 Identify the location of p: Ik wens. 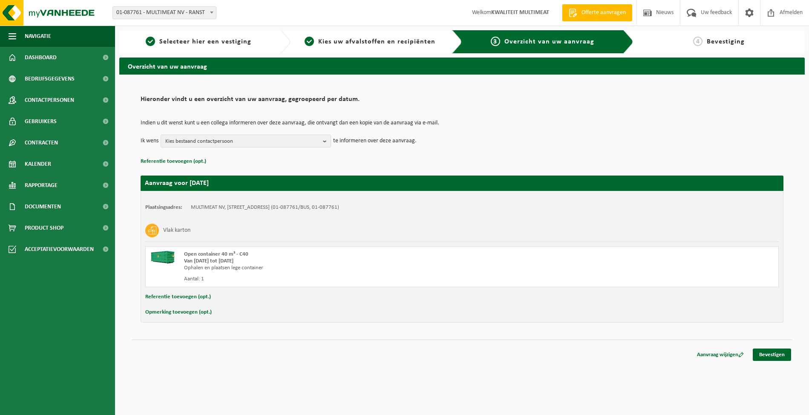
(150, 141).